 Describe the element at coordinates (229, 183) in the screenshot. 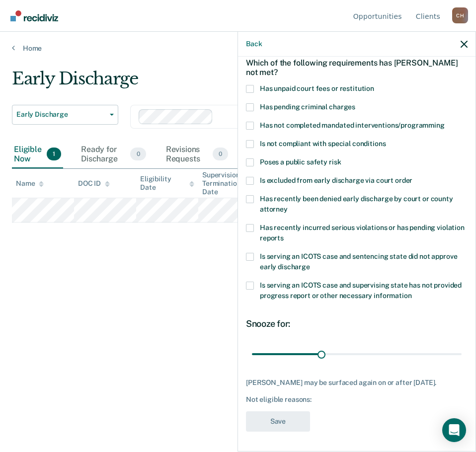

I see `div: Supervision Termination Date` at that location.